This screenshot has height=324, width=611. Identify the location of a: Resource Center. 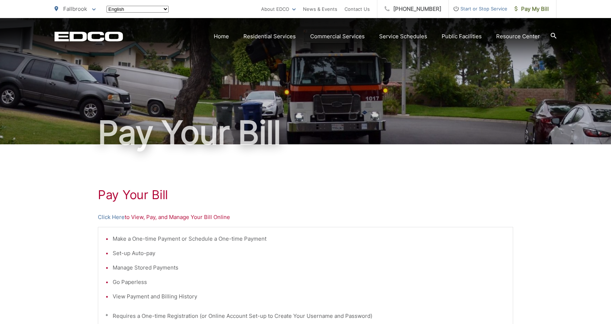
(518, 36).